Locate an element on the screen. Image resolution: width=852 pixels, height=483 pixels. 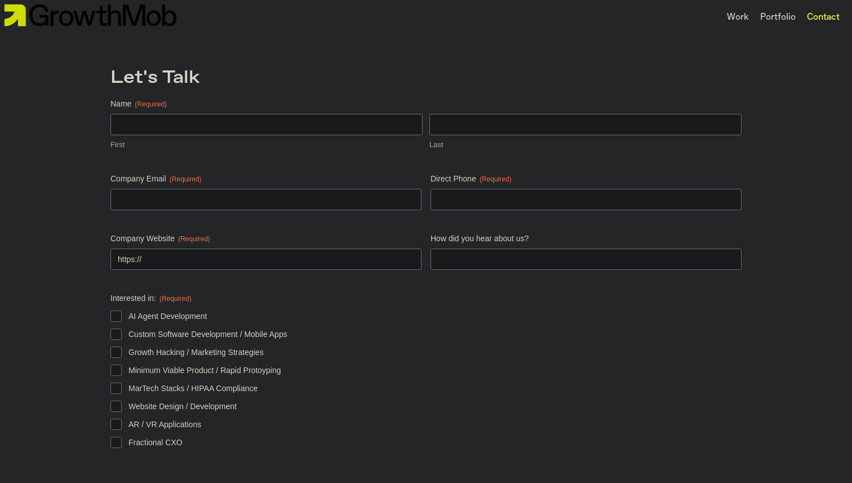
label: AR / VR Applications is located at coordinates (435, 424).